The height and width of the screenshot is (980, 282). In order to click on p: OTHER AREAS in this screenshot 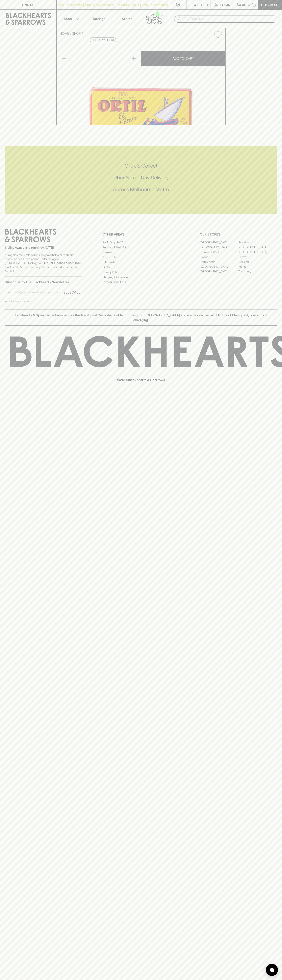, I will do `click(141, 234)`.